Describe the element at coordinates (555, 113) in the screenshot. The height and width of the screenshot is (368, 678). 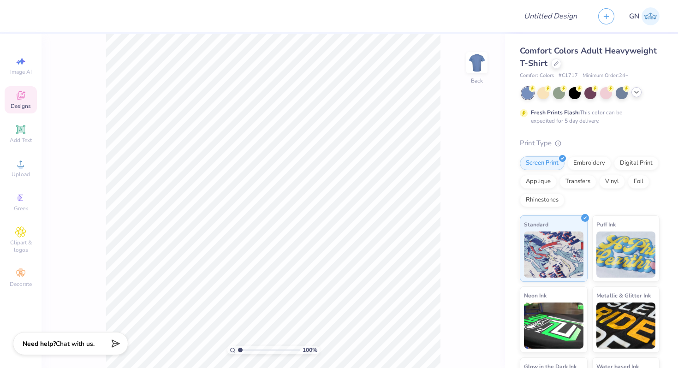
I see `strong: Fresh Prints Flash:` at that location.